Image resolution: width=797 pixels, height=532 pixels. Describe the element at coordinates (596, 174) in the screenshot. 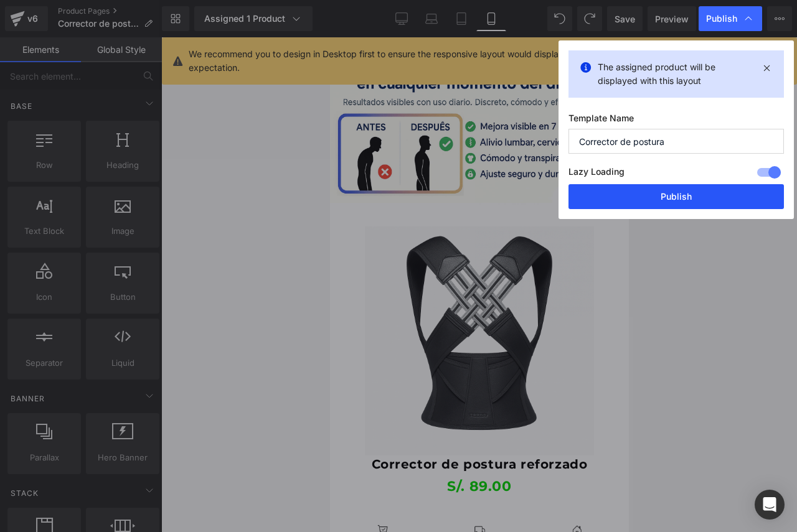

I see `label: Lazy Loading` at that location.